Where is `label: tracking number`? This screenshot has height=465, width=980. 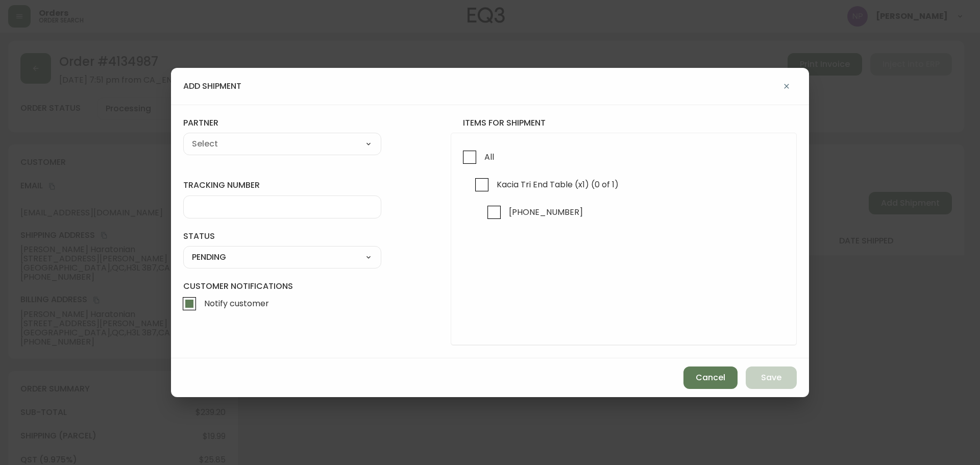
label: tracking number is located at coordinates (283, 185).